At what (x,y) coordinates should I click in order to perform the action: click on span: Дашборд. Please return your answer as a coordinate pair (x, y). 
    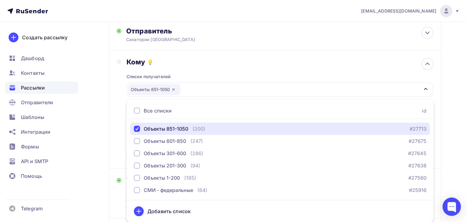
    Looking at the image, I should click on (33, 58).